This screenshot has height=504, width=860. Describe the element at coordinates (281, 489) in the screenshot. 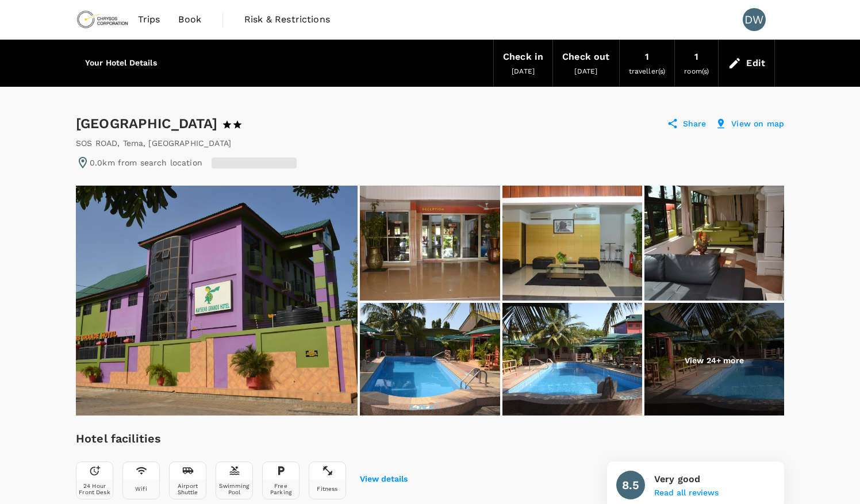

I see `div: Free Parking` at that location.